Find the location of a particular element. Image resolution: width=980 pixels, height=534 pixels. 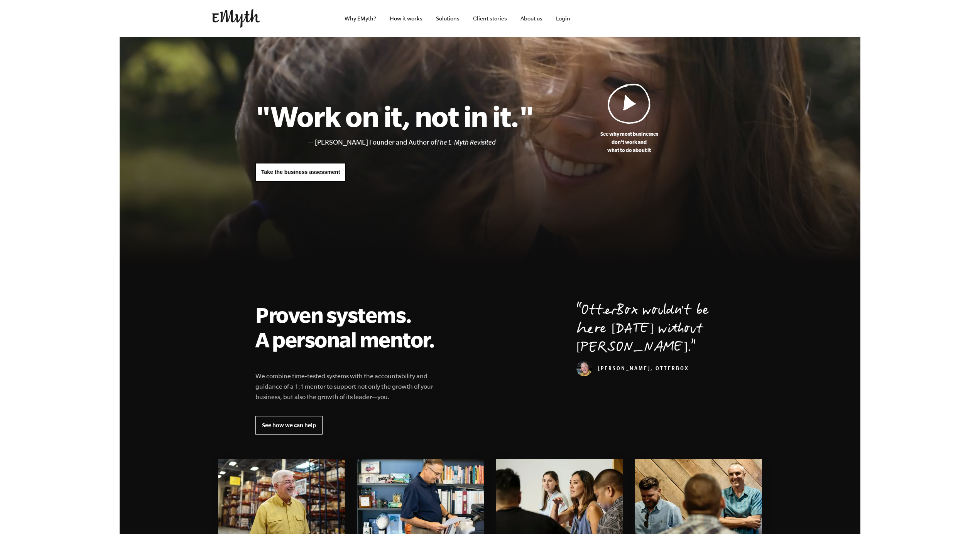

div: Widget de chat is located at coordinates (960, 516).